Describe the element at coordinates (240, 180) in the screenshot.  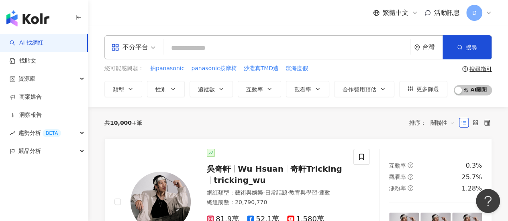
I see `span: tricking_wu` at that location.